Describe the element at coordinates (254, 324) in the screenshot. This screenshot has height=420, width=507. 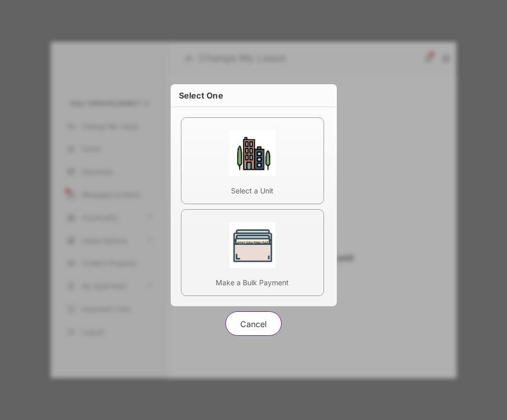
I see `button: Cancel` at that location.